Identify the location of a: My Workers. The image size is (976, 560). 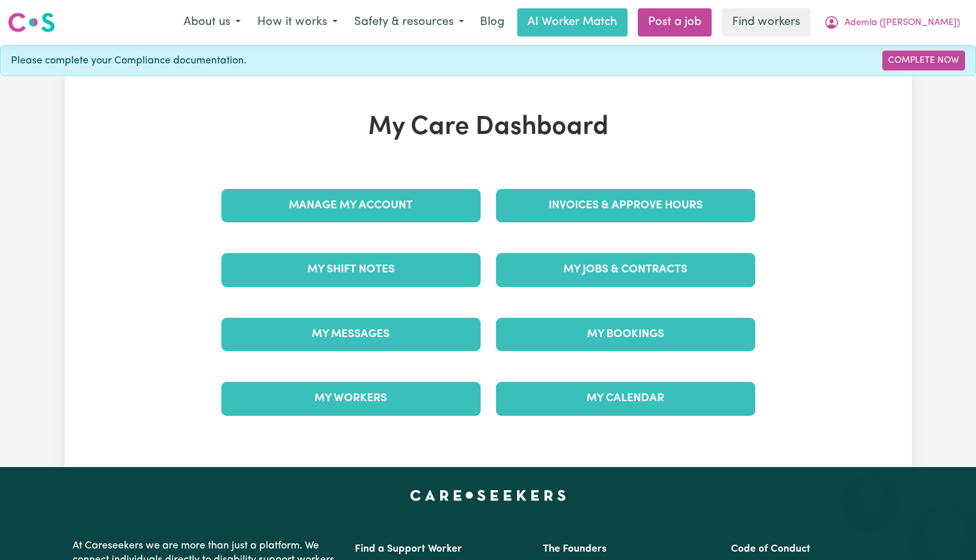
(351, 398).